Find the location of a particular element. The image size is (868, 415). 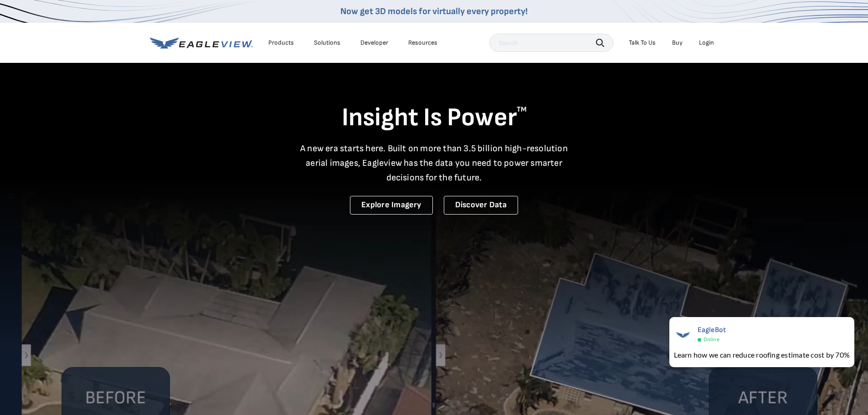

div: Solutions is located at coordinates (327, 43).